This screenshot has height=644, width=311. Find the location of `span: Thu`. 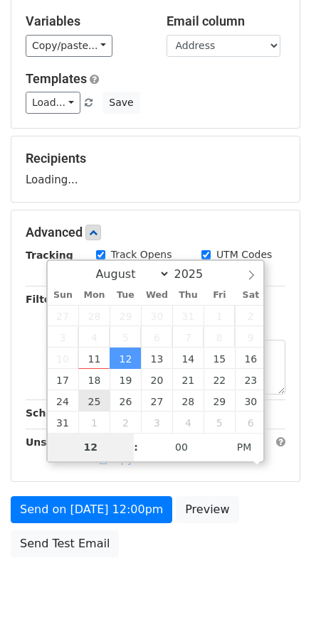

span: Thu is located at coordinates (188, 295).